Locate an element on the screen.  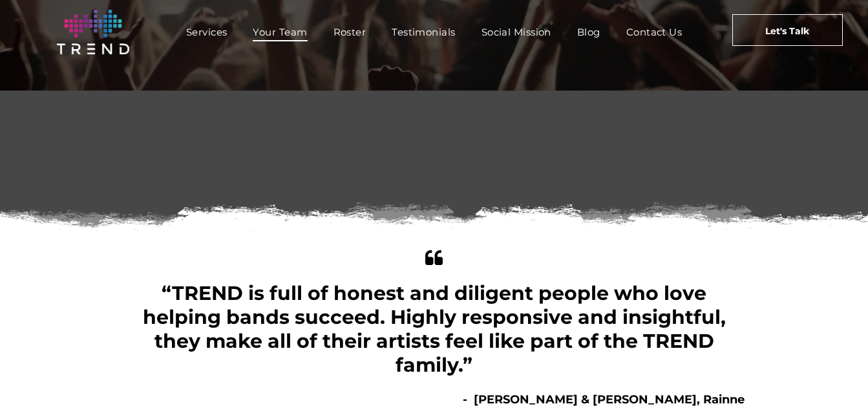
a: Let's Talk is located at coordinates (787, 30).